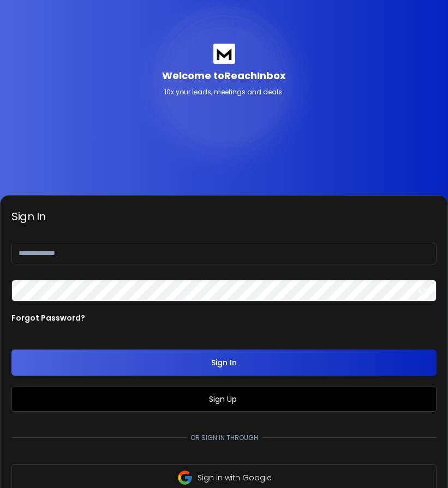 This screenshot has height=488, width=448. Describe the element at coordinates (223, 76) in the screenshot. I see `p: Welcome to ReachInbox` at that location.